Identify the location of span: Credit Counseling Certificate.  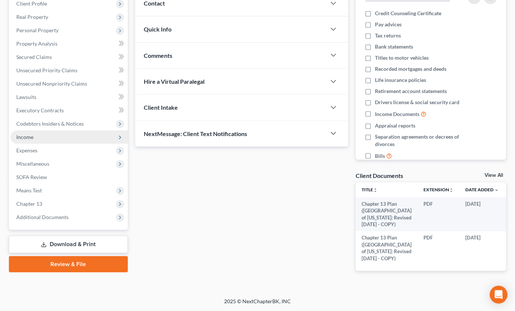
(408, 13).